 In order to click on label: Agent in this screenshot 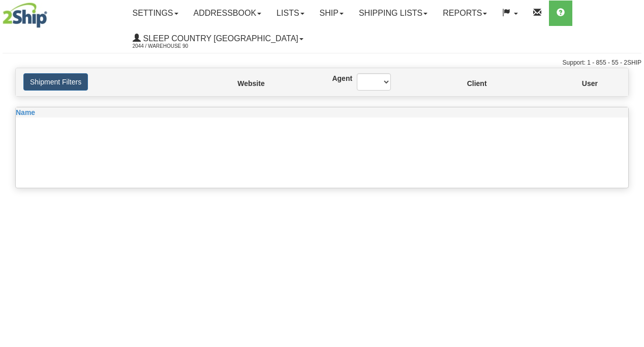, I will do `click(336, 78)`.